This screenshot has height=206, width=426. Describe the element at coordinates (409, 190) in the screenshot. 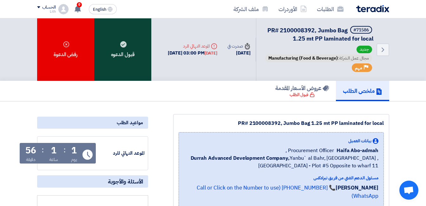

I see `div: Open chat` at that location.